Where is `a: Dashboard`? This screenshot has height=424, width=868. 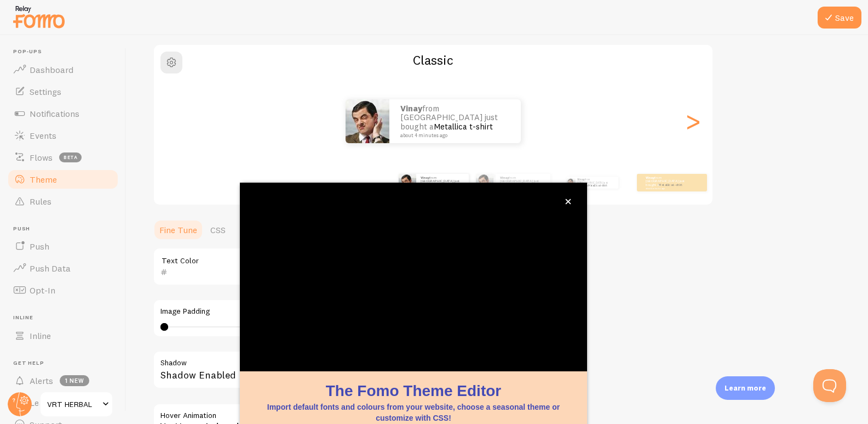
a: Dashboard is located at coordinates (63, 70).